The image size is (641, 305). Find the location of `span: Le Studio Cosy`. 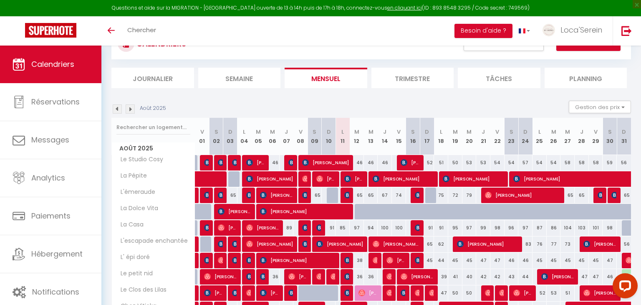

span: Le Studio Cosy is located at coordinates (139, 159).